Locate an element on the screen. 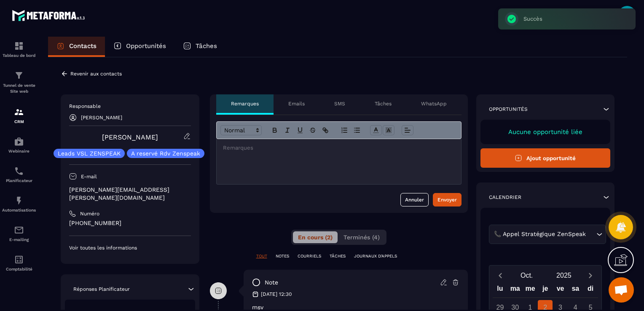 The image size is (644, 311). a: Opportunités is located at coordinates (140, 47).